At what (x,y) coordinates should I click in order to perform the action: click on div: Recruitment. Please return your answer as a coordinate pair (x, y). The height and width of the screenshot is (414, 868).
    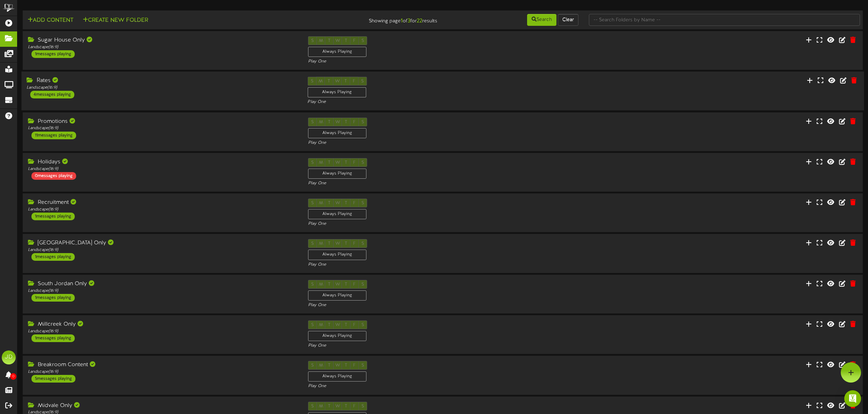
    Looking at the image, I should click on (163, 203).